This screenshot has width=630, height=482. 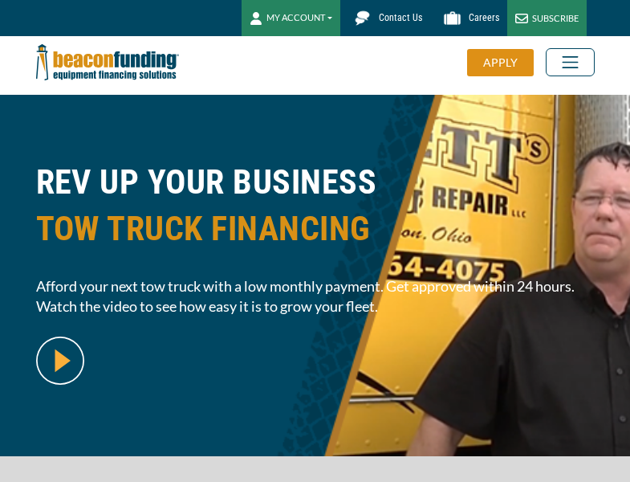 I want to click on h1: REV UP YOUR BUSINESS, so click(x=316, y=211).